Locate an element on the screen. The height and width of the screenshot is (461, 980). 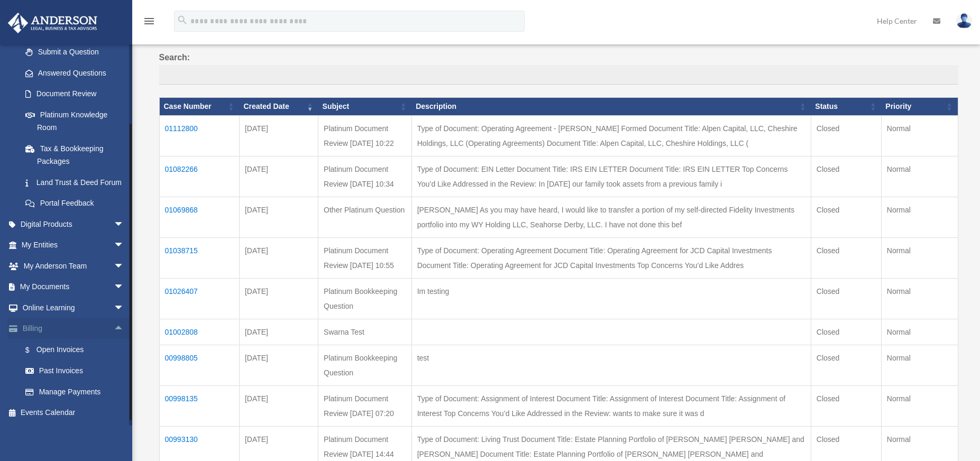
img: User Pic is located at coordinates (964, 21).